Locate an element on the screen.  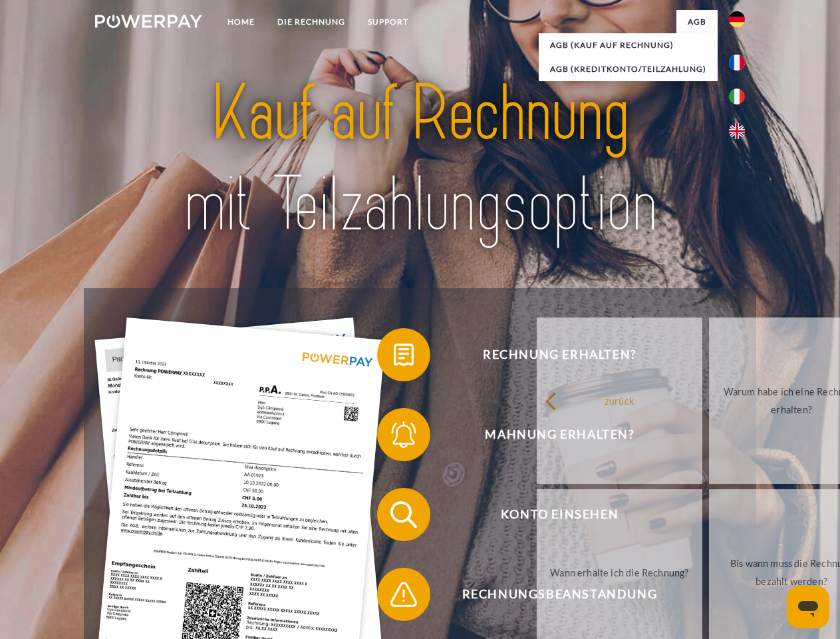
a: SUPPORT is located at coordinates (388, 22).